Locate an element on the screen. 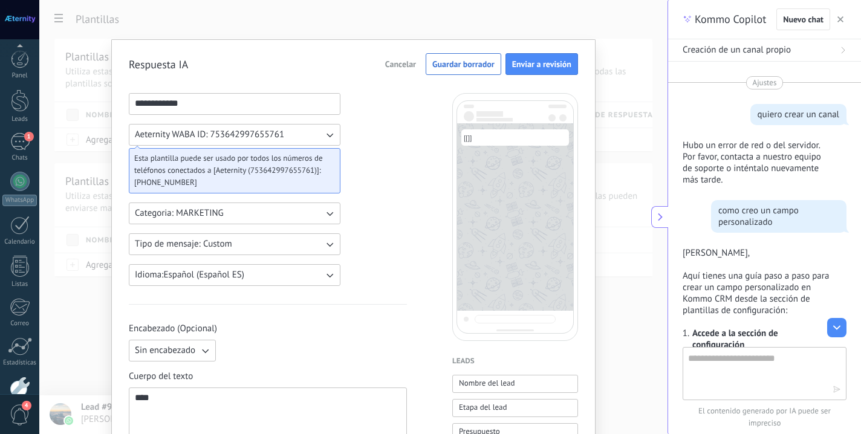  button: Categoria: MARKETING is located at coordinates (235, 214).